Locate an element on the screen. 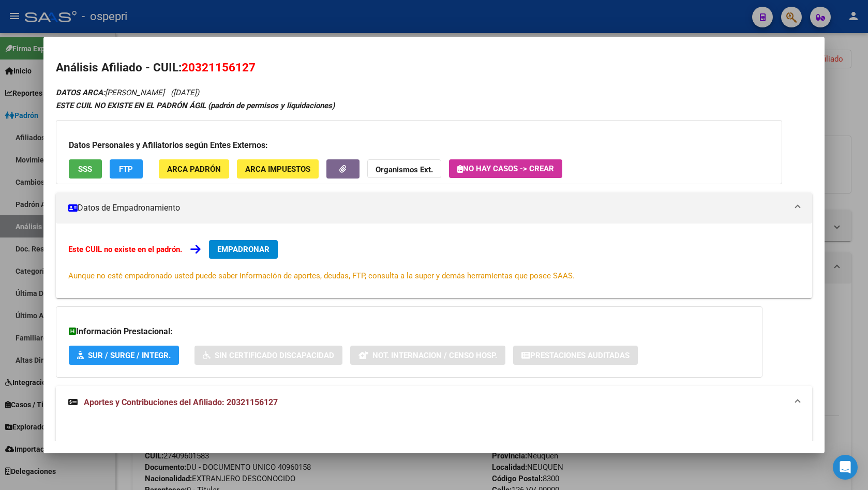 This screenshot has height=490, width=868. span: 20321156127 is located at coordinates (218, 67).